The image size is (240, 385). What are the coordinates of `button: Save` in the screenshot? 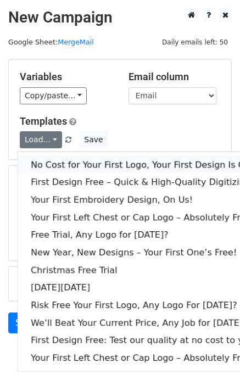 It's located at (93, 140).